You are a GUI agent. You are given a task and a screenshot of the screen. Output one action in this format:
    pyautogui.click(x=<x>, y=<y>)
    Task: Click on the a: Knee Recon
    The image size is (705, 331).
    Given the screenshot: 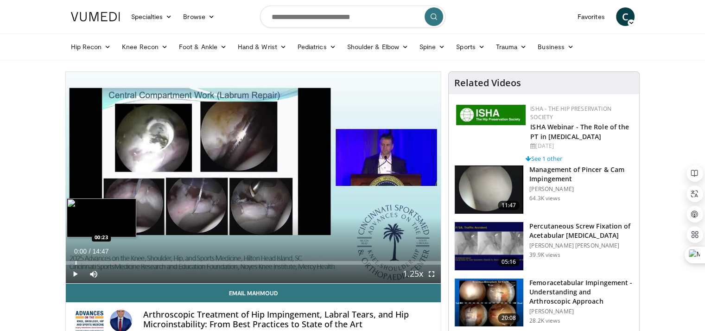 What is the action you would take?
    pyautogui.click(x=145, y=47)
    